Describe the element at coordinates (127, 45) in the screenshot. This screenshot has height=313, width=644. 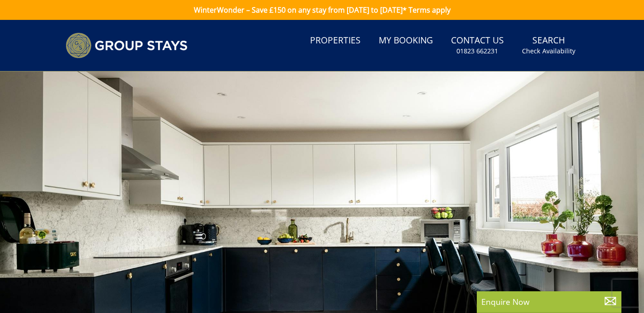
I see `img: Group Stays` at that location.